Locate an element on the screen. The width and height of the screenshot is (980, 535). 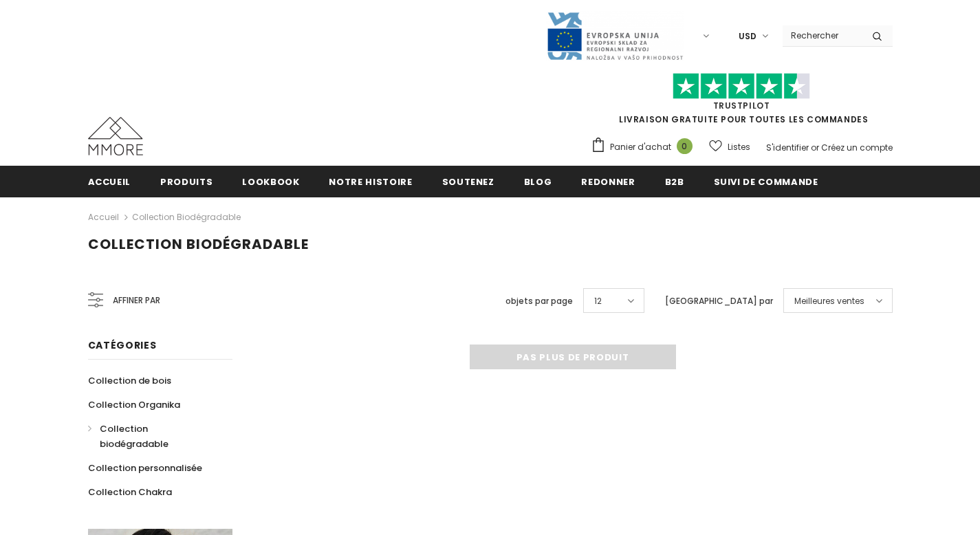
span: LIVRAISON GRATUITE POUR TOUTES LES COMMANDES is located at coordinates (741, 102).